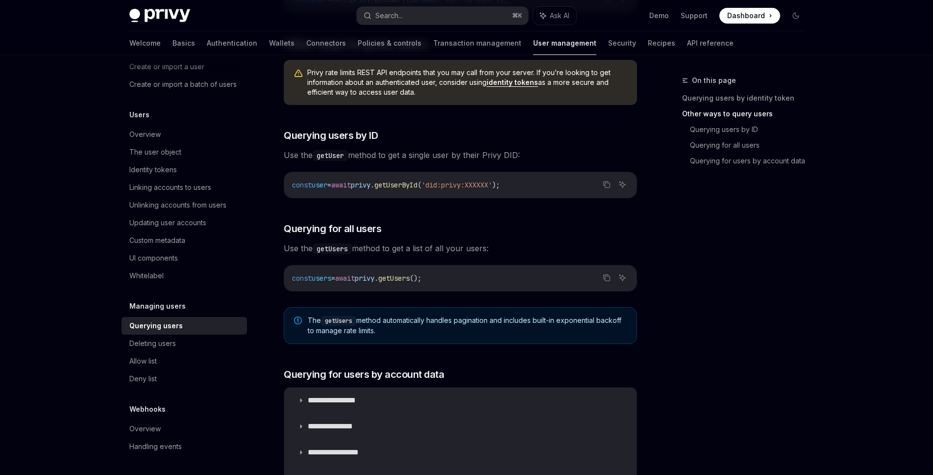  I want to click on div: Identity tokens, so click(153, 170).